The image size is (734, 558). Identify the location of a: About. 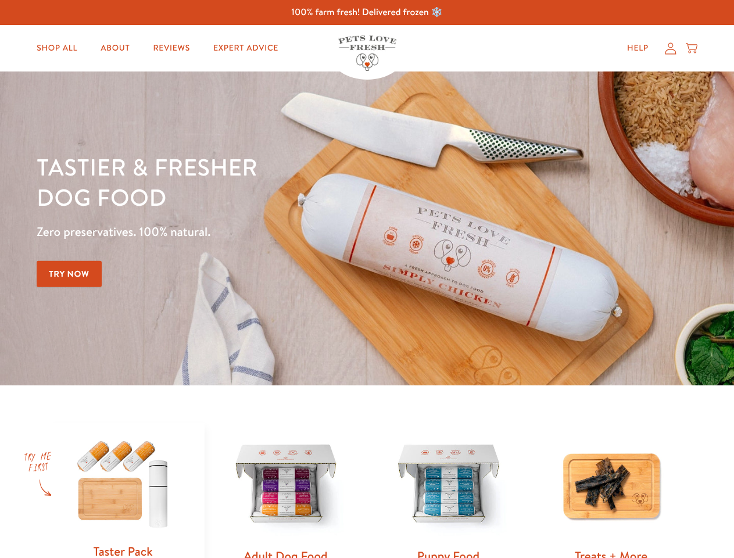
(115, 48).